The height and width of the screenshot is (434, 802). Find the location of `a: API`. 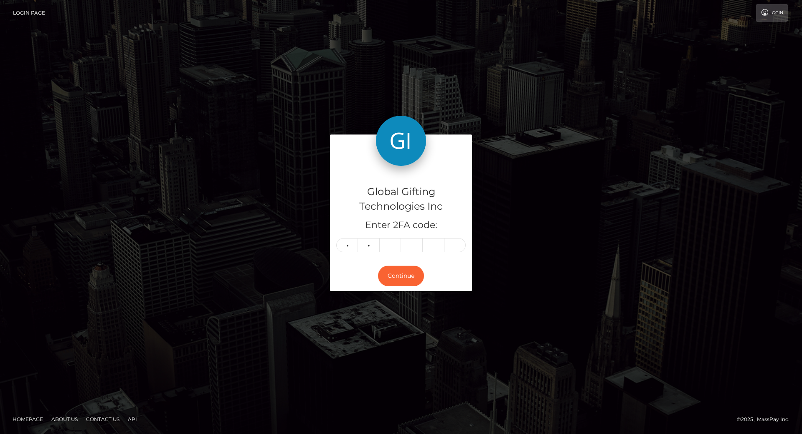

a: API is located at coordinates (132, 419).